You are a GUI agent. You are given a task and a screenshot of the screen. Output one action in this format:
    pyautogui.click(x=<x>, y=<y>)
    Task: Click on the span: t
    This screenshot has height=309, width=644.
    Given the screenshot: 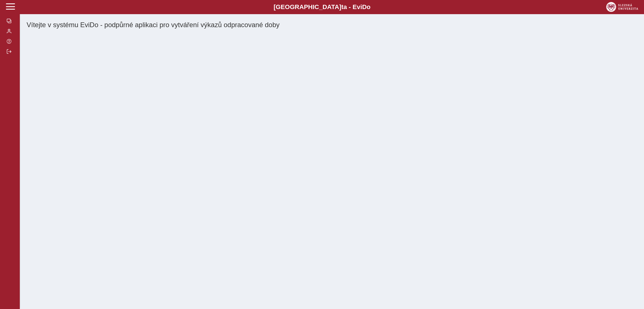 What is the action you would take?
    pyautogui.click(x=343, y=7)
    